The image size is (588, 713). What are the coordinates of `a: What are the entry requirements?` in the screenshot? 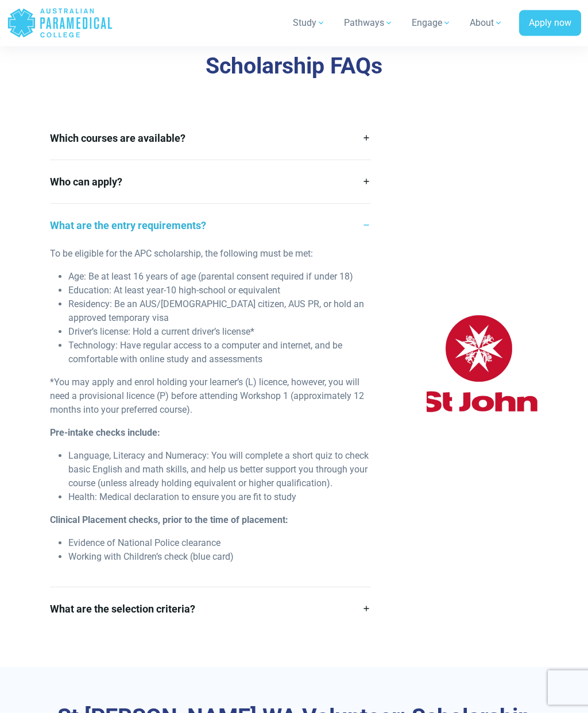 It's located at (210, 225).